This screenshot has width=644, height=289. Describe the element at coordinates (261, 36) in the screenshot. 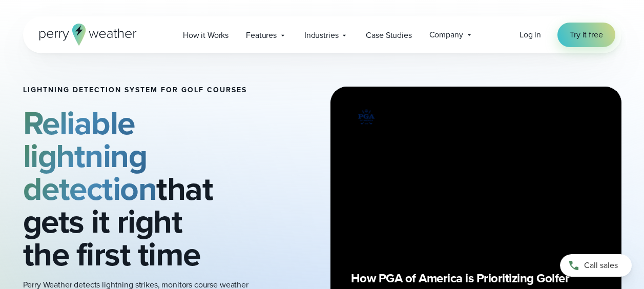

I see `span: Features` at that location.